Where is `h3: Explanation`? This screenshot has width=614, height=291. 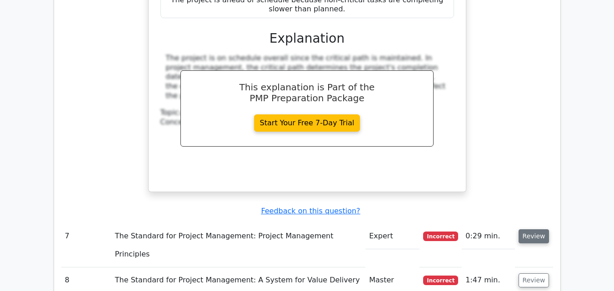 h3: Explanation is located at coordinates (307, 39).